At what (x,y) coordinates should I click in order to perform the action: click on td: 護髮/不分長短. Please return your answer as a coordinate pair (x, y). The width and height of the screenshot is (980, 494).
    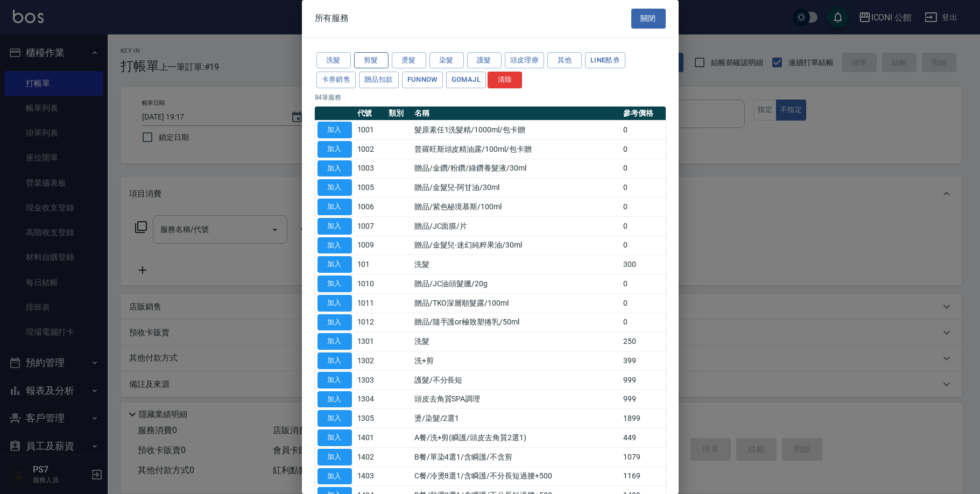
    Looking at the image, I should click on (516, 380).